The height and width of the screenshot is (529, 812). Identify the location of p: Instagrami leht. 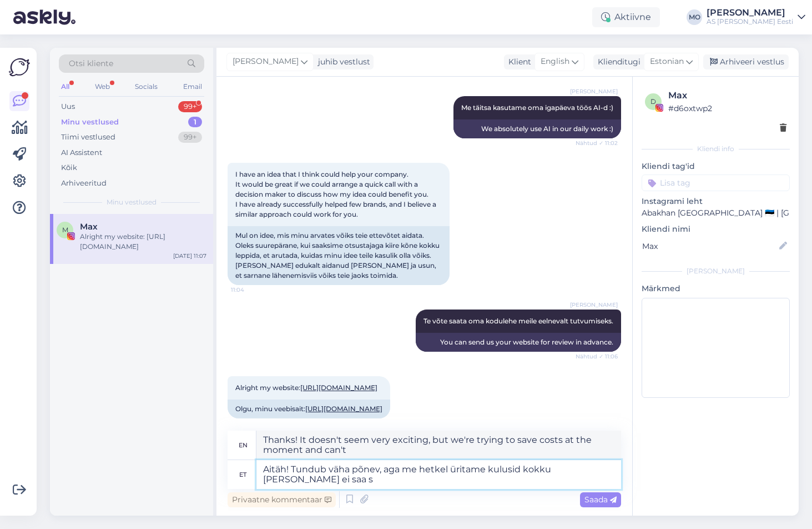
(716, 201).